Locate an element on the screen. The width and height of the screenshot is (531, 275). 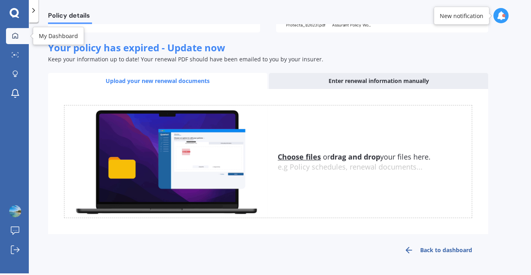
span: Policy details is located at coordinates (70, 17).